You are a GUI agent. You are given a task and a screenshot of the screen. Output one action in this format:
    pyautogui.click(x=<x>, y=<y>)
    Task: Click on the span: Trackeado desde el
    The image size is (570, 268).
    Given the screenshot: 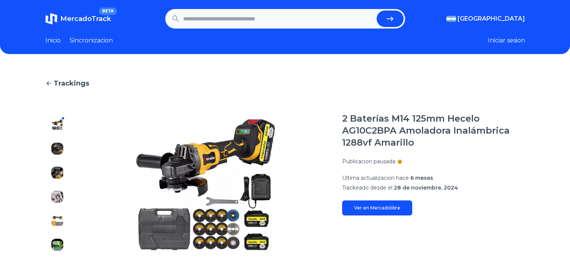 What is the action you would take?
    pyautogui.click(x=367, y=187)
    